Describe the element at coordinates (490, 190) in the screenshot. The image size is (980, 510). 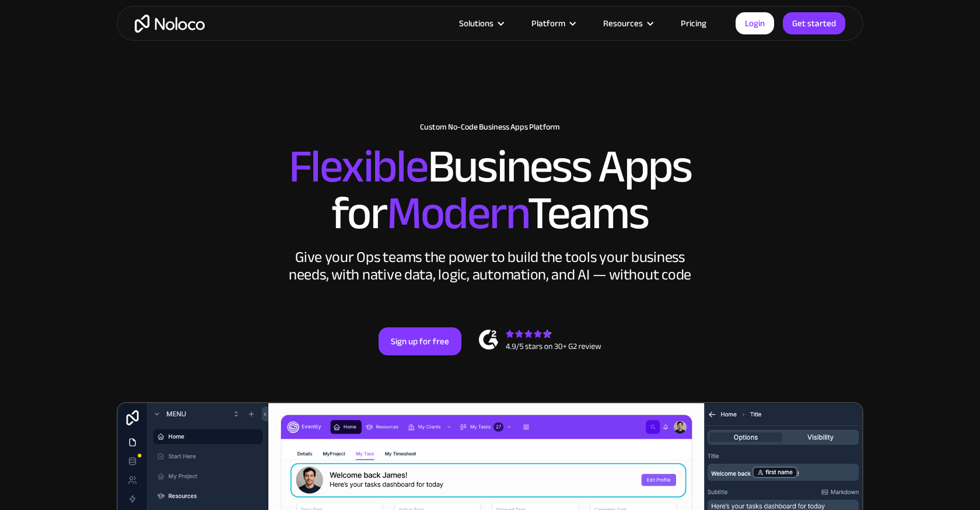
I see `h2: Business Apps for Teams` at that location.